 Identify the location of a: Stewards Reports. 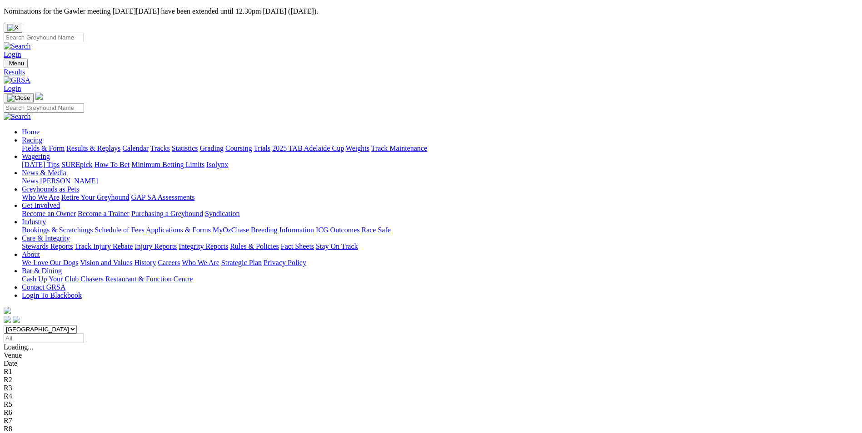
(47, 246).